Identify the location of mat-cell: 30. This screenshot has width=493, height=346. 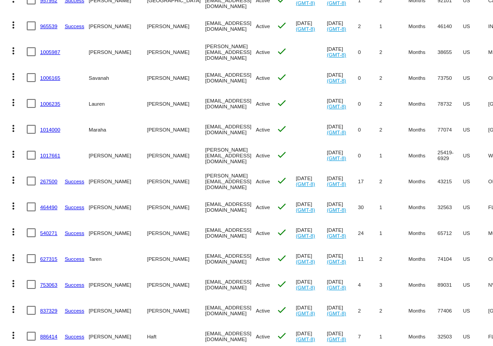
(369, 207).